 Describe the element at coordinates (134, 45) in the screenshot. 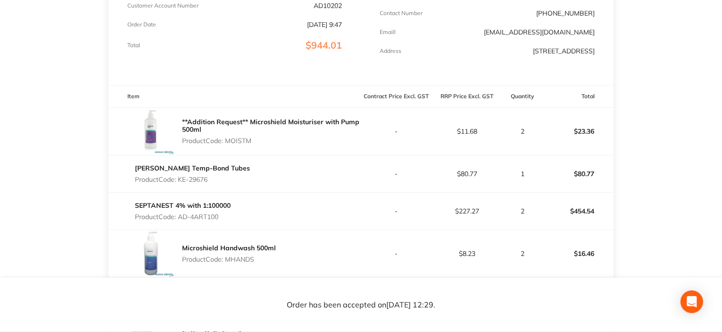

I see `p: Total` at that location.